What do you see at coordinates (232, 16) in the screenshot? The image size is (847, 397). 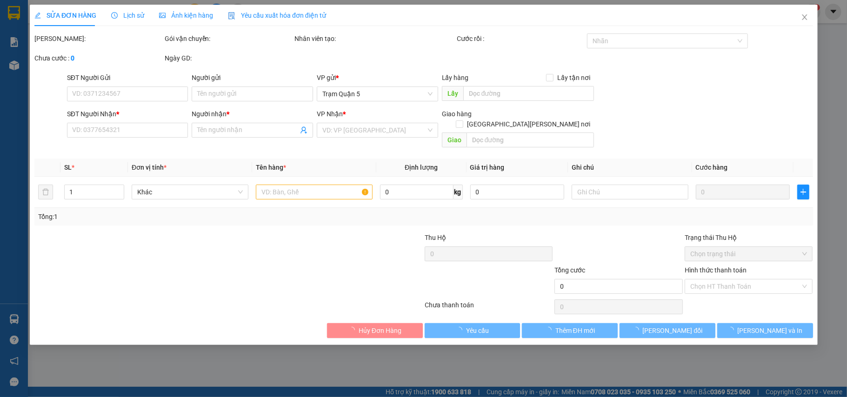 I see `img: icon` at bounding box center [232, 16].